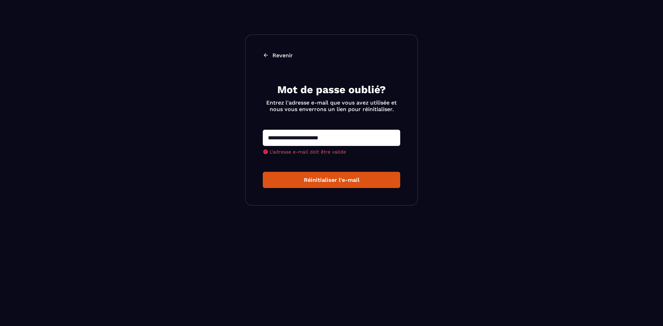 Image resolution: width=663 pixels, height=326 pixels. I want to click on h2: Mot de passe oublié?, so click(331, 90).